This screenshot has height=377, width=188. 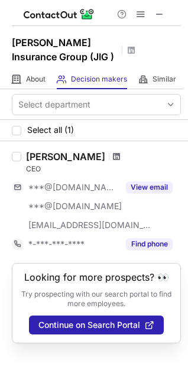 What do you see at coordinates (35, 79) in the screenshot?
I see `span: About` at bounding box center [35, 79].